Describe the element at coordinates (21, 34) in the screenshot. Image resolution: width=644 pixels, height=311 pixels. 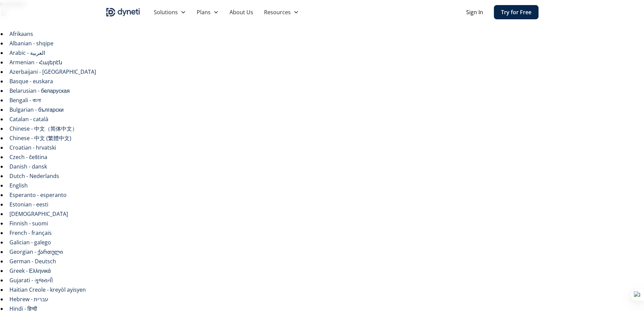
I see `a: Afrikaans` at that location.